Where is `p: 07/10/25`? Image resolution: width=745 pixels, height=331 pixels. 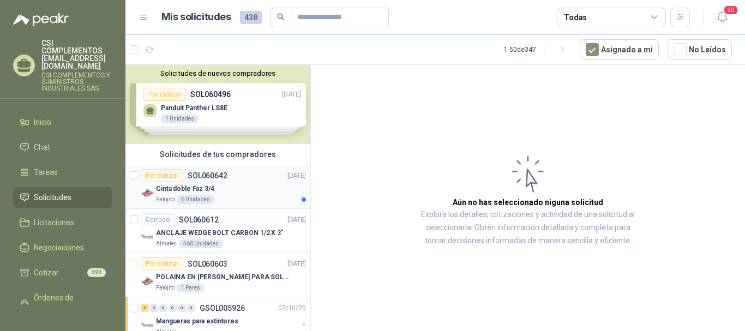
p: 07/10/25 is located at coordinates (292, 308).